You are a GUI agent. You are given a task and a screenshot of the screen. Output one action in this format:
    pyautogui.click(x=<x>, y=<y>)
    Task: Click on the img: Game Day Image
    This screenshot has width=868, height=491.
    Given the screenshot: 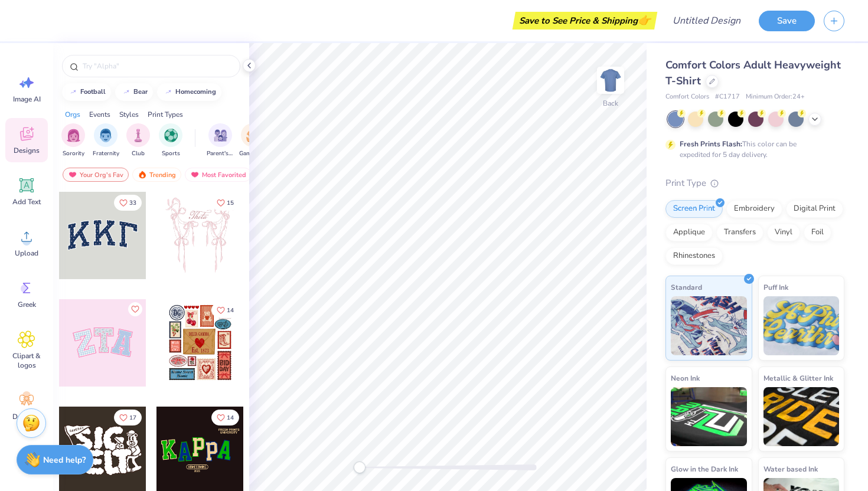 What is the action you would take?
    pyautogui.click(x=253, y=135)
    